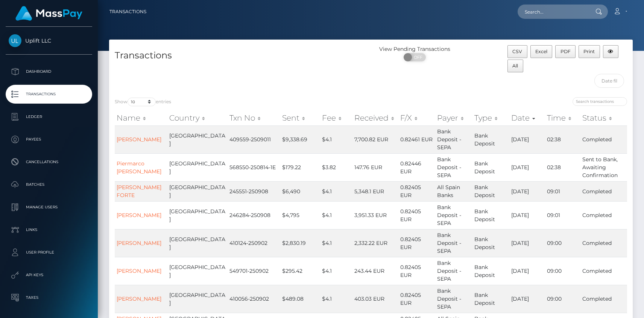  I want to click on a: Dashboard, so click(49, 71).